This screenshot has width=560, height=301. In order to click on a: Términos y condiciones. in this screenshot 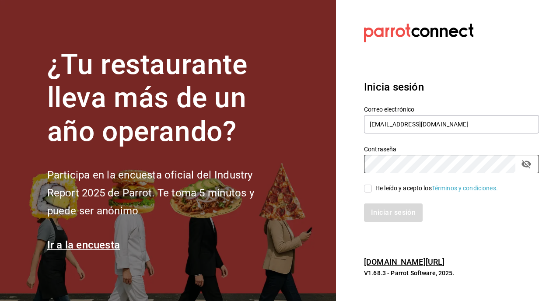, I will do `click(464, 188)`.